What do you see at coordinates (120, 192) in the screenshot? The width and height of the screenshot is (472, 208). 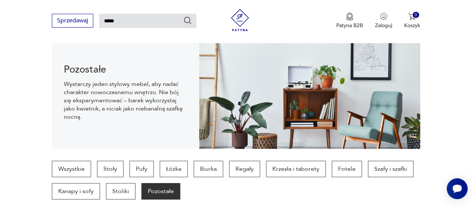 I see `a: Stoliki` at bounding box center [120, 192].